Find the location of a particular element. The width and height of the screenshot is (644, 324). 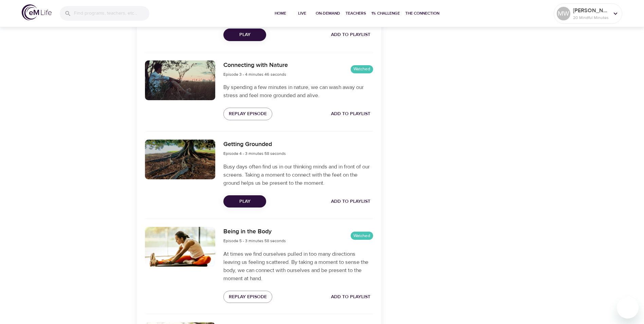

span: Home is located at coordinates (280, 13).